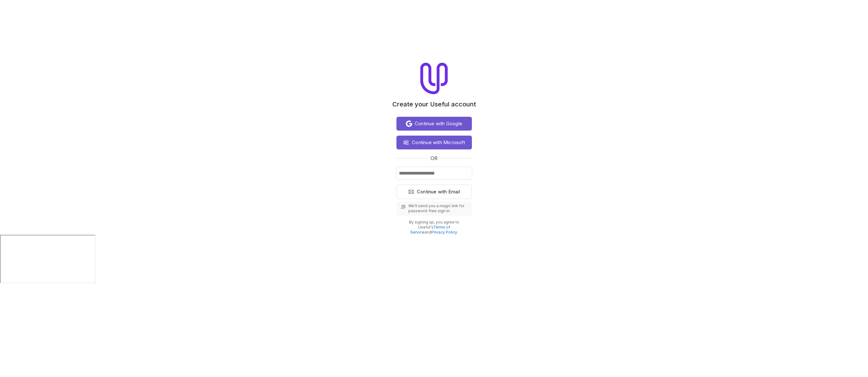  What do you see at coordinates (438, 124) in the screenshot?
I see `span: Continue with Google` at bounding box center [438, 124].